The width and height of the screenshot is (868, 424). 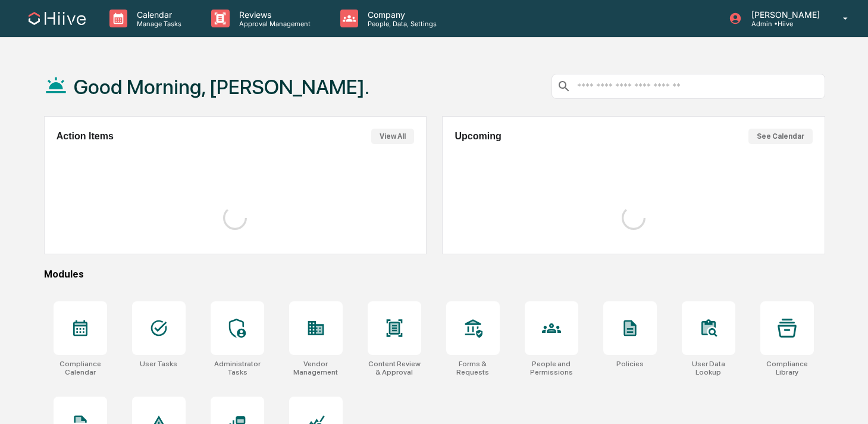 I want to click on h2: Action Items, so click(x=85, y=137).